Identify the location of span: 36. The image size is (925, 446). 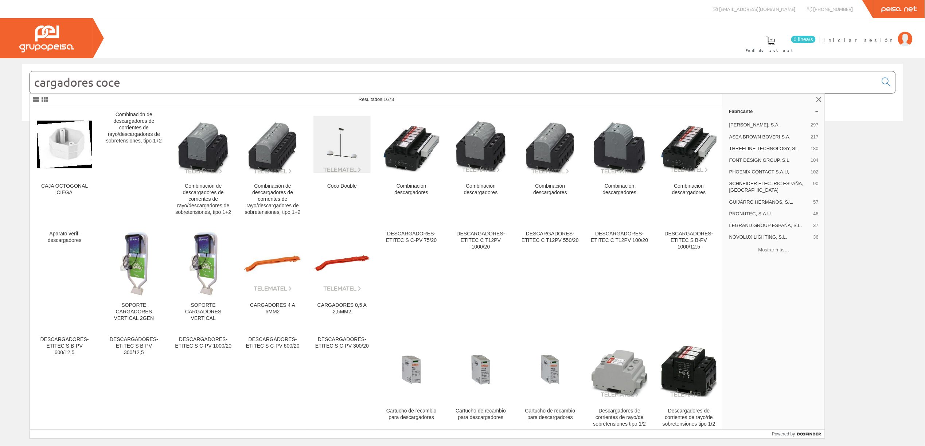
(816, 237).